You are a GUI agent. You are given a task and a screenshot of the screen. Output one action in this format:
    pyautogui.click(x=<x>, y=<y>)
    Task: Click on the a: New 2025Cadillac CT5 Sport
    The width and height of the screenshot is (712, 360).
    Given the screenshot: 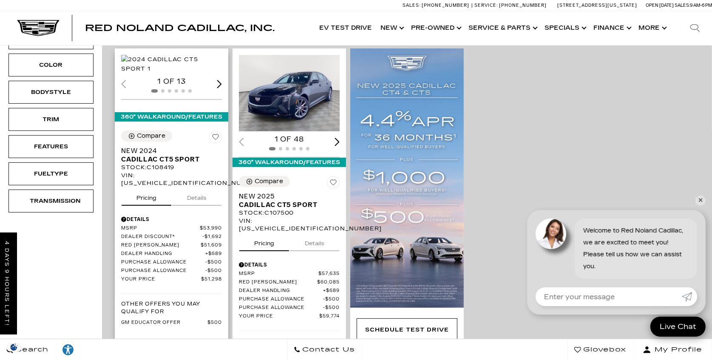 What is the action you would take?
    pyautogui.click(x=289, y=201)
    